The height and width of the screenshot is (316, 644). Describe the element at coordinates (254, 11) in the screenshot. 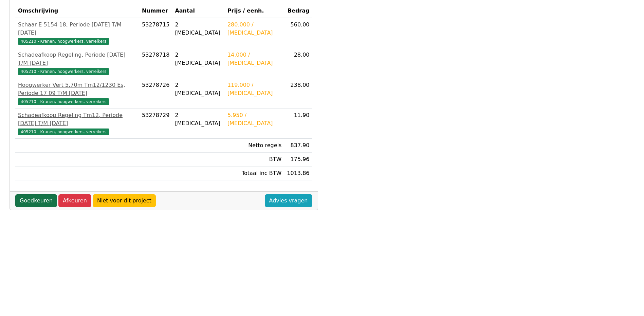

I see `th: Prijs / eenh.` at that location.